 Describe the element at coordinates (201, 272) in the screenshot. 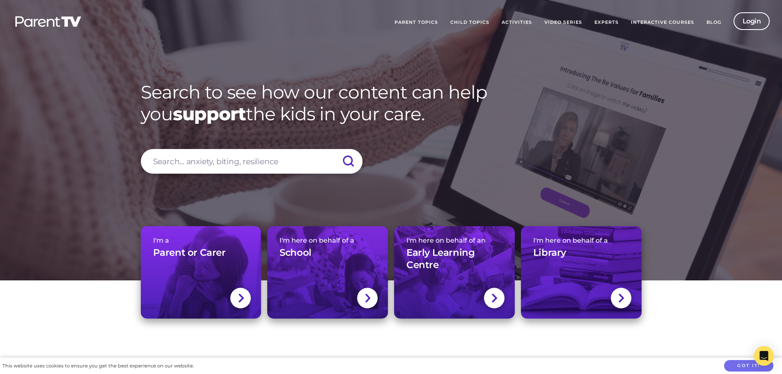

I see `a: I'm aParent or Carer` at that location.